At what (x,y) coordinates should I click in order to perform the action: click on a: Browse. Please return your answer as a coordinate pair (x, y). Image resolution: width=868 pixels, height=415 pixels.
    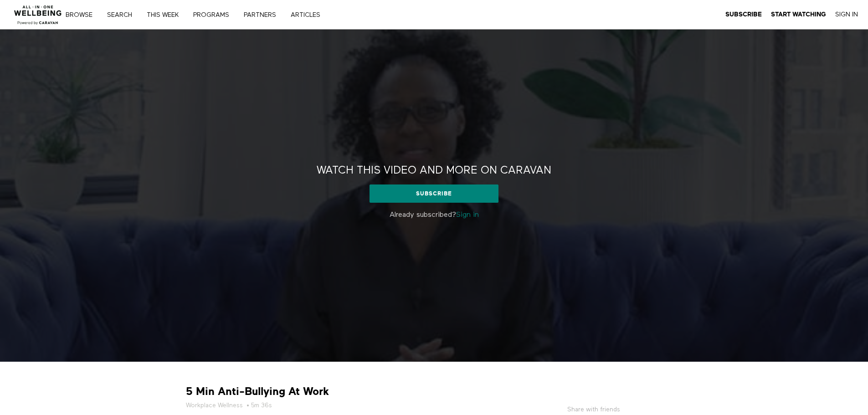
    Looking at the image, I should click on (82, 15).